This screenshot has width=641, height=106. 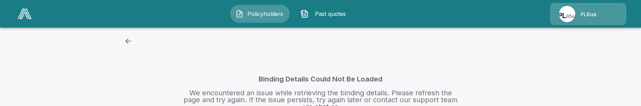 I want to click on h6: Binding Details Could Not Be Loaded, so click(x=320, y=79).